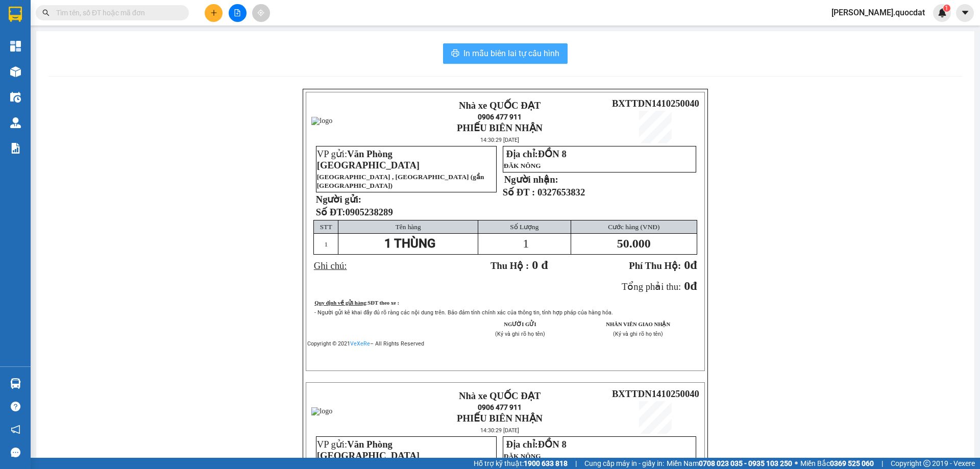 The height and width of the screenshot is (469, 980). What do you see at coordinates (384, 303) in the screenshot?
I see `strong: SĐT theo xe :` at bounding box center [384, 303].